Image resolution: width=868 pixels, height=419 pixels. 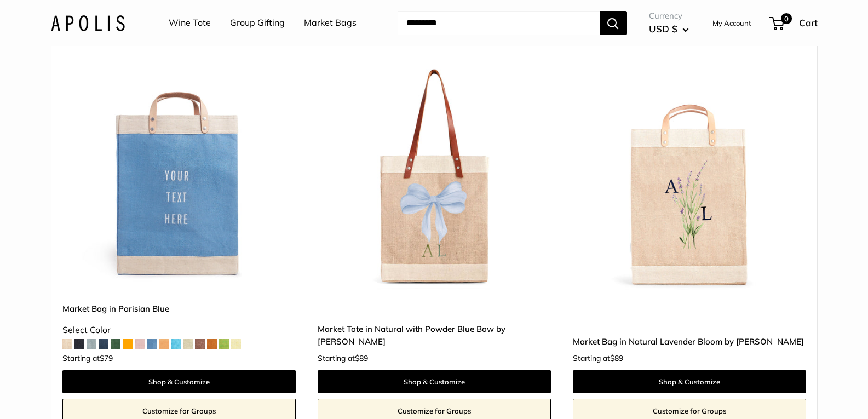 I want to click on span: 0, so click(x=786, y=18).